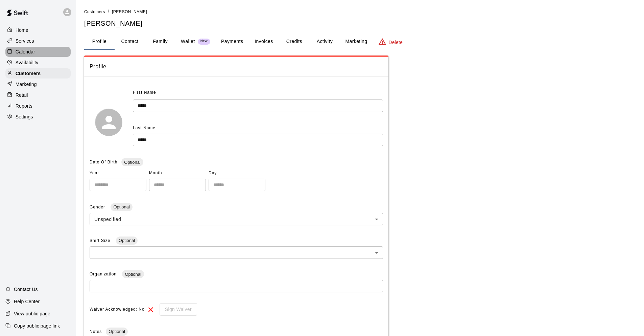 The height and width of the screenshot is (336, 644). What do you see at coordinates (26, 289) in the screenshot?
I see `p: Contact Us` at bounding box center [26, 289].